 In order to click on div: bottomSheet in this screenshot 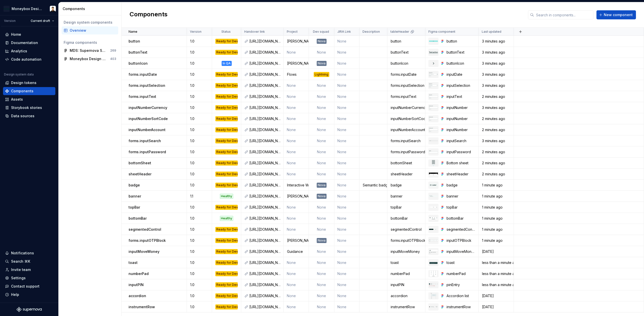, I will do `click(406, 163)`.